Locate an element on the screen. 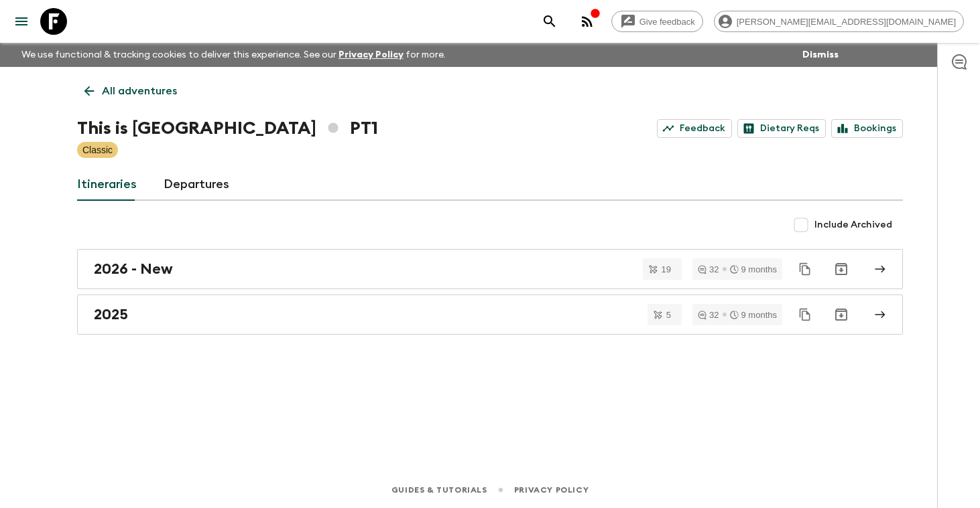 This screenshot has width=980, height=508. button: search adventures is located at coordinates (549, 21).